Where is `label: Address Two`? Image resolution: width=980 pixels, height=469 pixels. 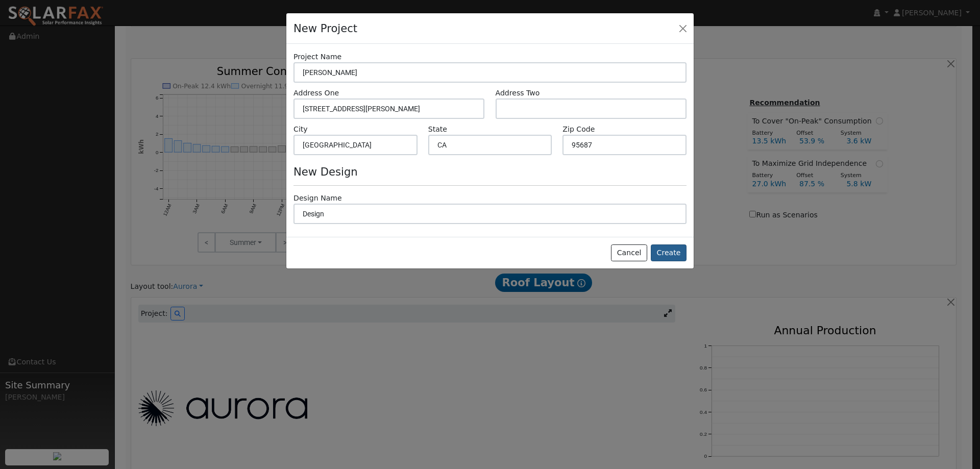 label: Address Two is located at coordinates (518, 93).